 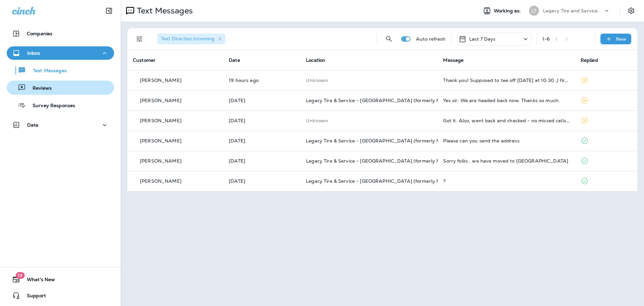 What do you see at coordinates (60, 279) in the screenshot?
I see `button: 19What's New` at bounding box center [60, 279].